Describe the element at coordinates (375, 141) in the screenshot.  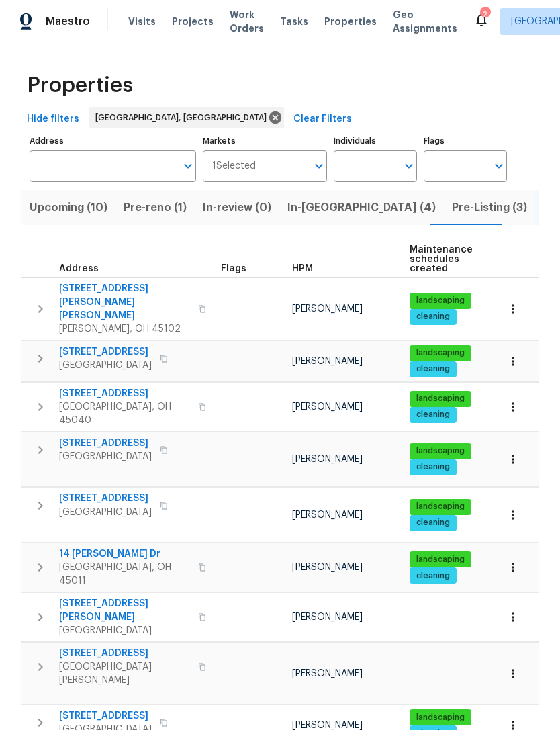
I see `label: Individuals` at that location.